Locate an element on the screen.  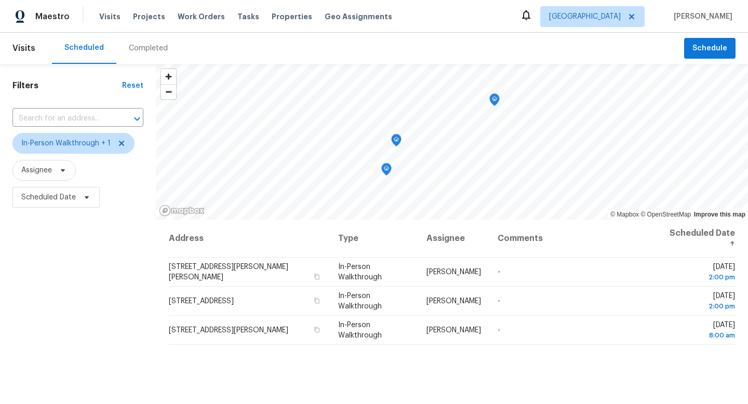
th: Address is located at coordinates (249, 239).